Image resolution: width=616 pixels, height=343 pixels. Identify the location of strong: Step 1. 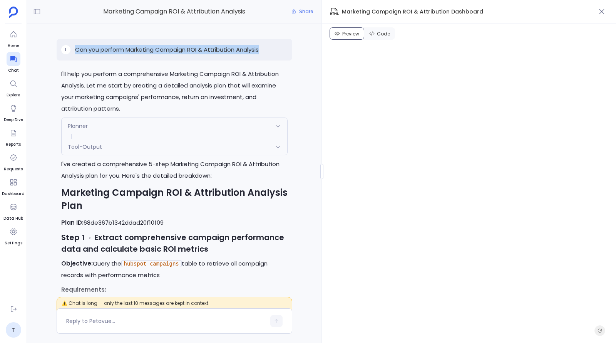
(73, 237).